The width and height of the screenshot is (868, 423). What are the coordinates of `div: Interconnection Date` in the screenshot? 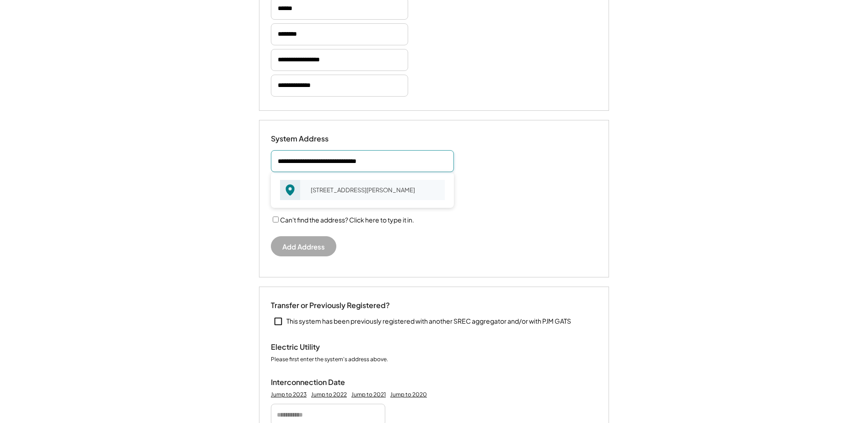 It's located at (317, 382).